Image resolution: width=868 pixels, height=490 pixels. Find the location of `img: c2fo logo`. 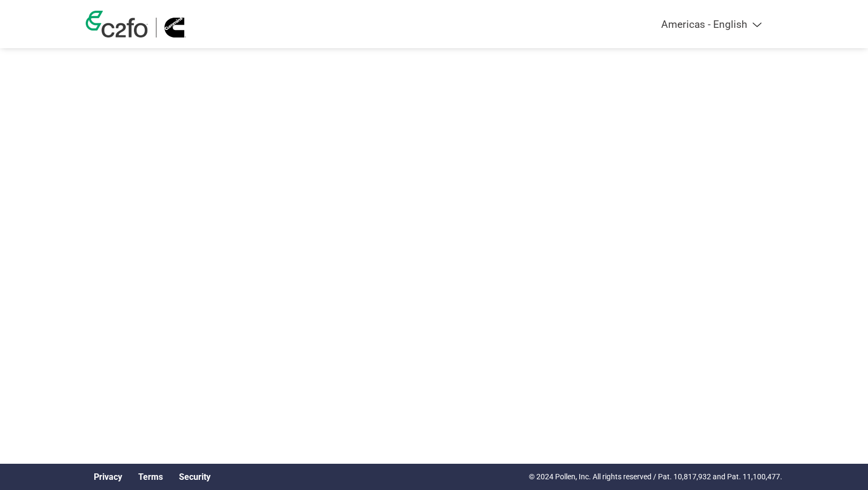

img: c2fo logo is located at coordinates (117, 24).